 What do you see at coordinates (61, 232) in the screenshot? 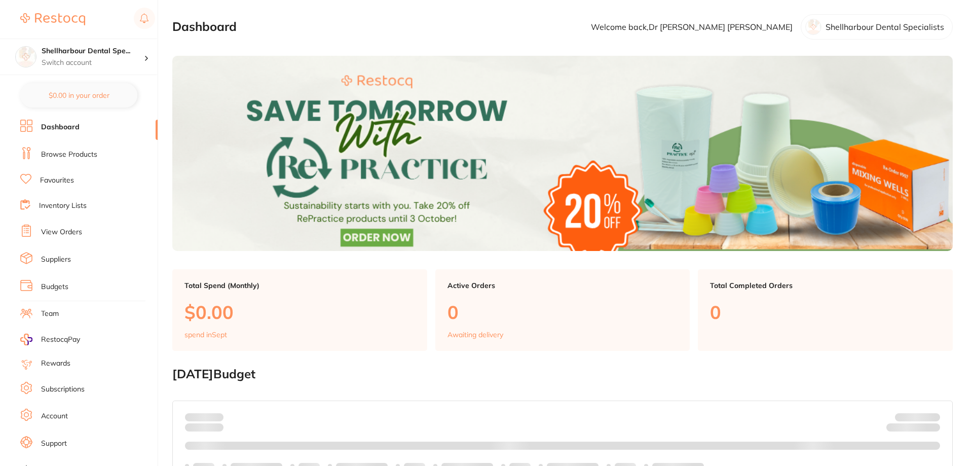
I see `a: View Orders` at bounding box center [61, 232].